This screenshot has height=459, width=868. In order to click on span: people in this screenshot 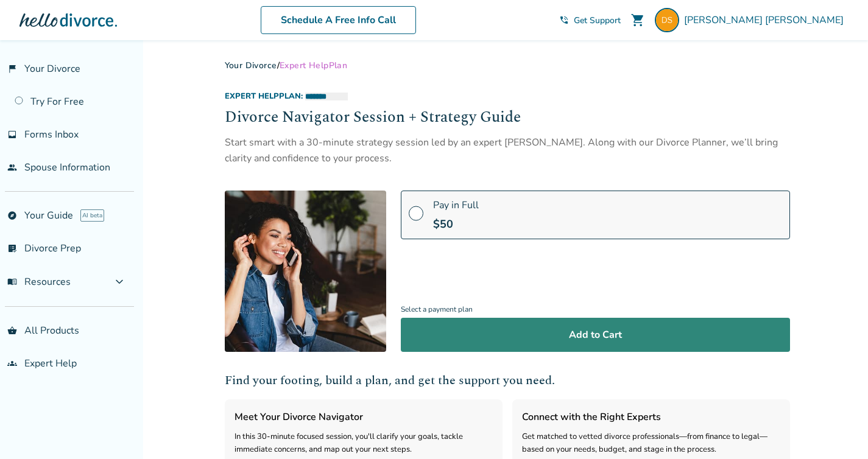, I will do `click(12, 168)`.